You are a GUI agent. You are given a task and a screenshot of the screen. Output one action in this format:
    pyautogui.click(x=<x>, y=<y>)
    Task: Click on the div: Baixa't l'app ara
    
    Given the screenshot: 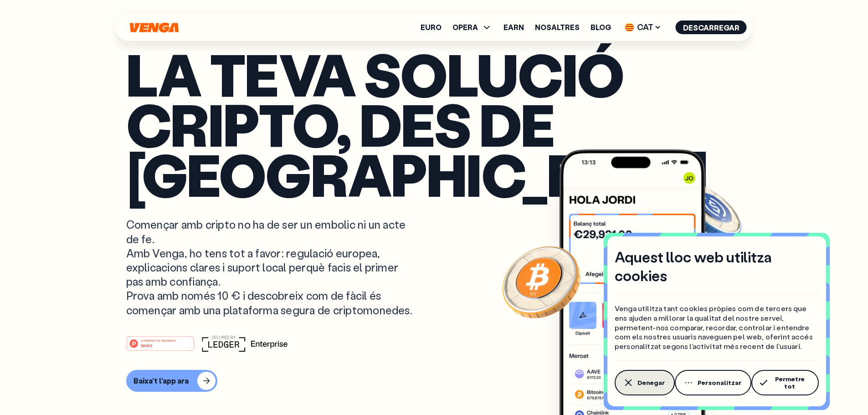 What is the action you would take?
    pyautogui.click(x=160, y=381)
    